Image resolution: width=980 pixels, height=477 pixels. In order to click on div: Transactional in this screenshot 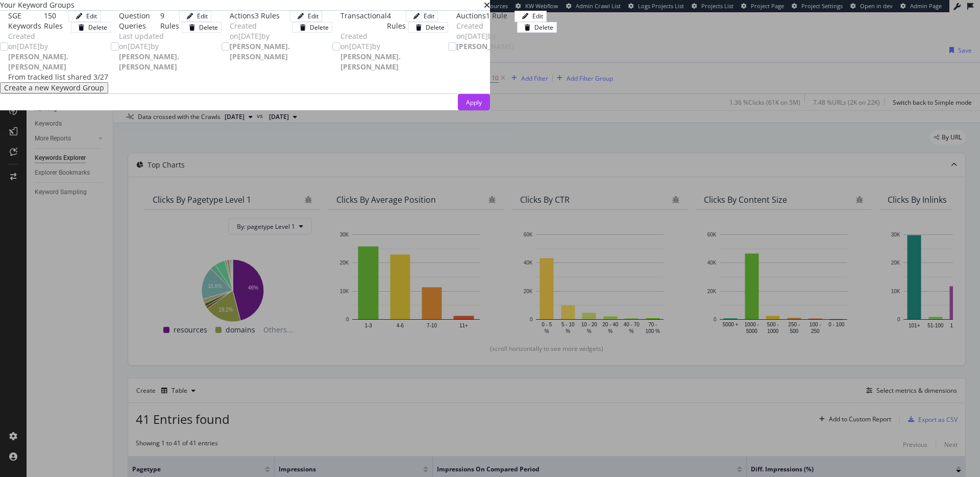, I will do `click(363, 21)`.